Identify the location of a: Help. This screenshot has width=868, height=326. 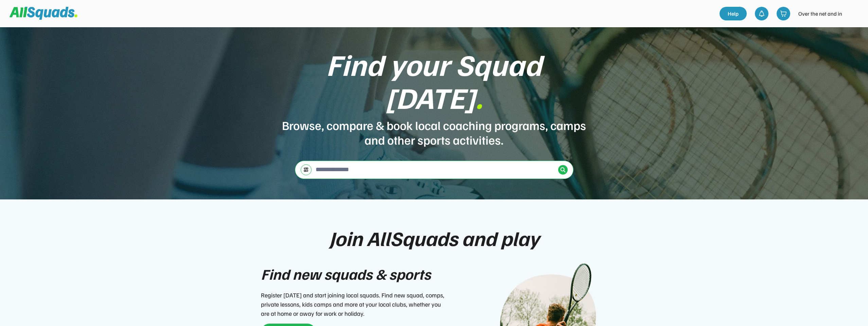
(733, 14).